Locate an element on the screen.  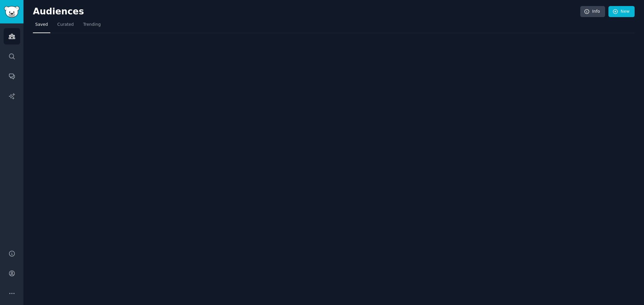
a: Curated is located at coordinates (65, 26).